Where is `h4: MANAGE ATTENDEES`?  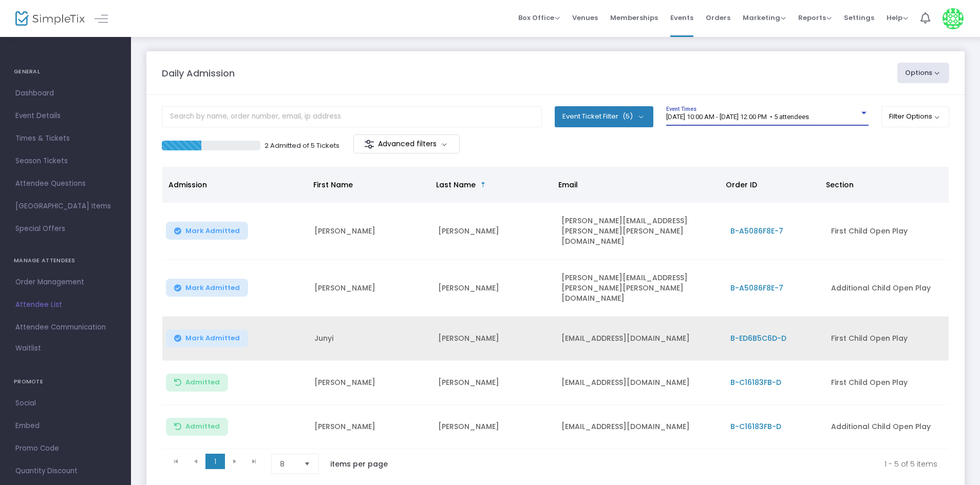 h4: MANAGE ATTENDEES is located at coordinates (65, 261).